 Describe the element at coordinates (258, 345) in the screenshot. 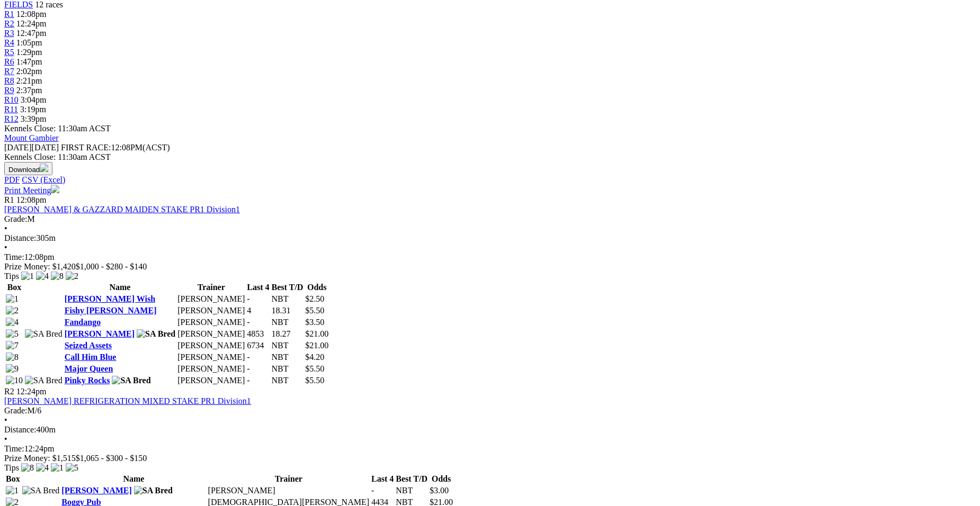

I see `td: 6734` at that location.